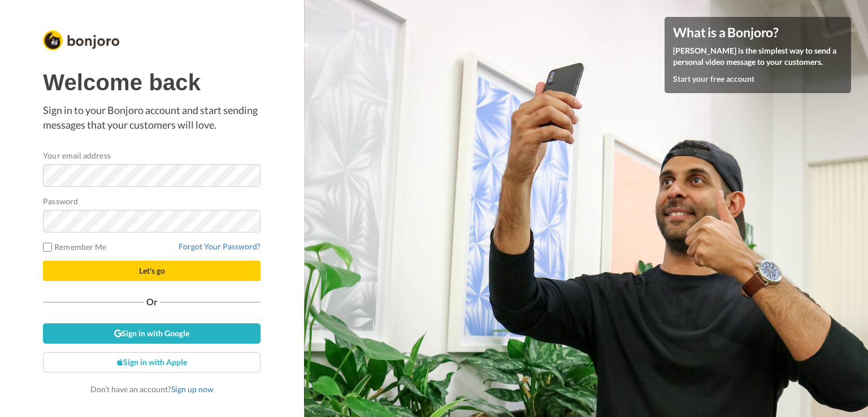 The width and height of the screenshot is (868, 417). What do you see at coordinates (151, 363) in the screenshot?
I see `a: Sign in with Apple` at bounding box center [151, 363].